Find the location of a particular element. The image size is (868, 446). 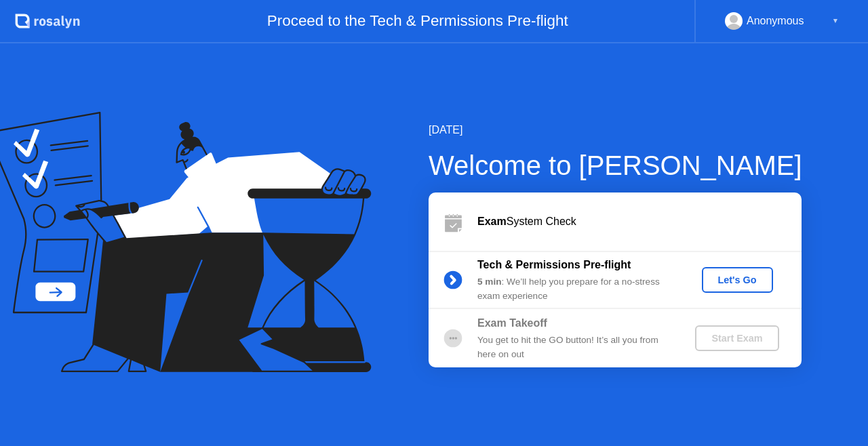

div: System Check is located at coordinates (639, 222).